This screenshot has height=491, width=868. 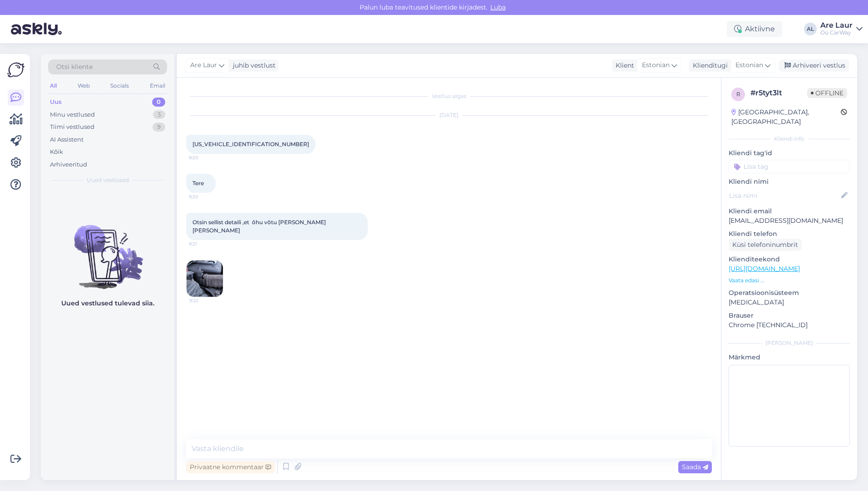 I want to click on img: Askly Logo, so click(x=16, y=70).